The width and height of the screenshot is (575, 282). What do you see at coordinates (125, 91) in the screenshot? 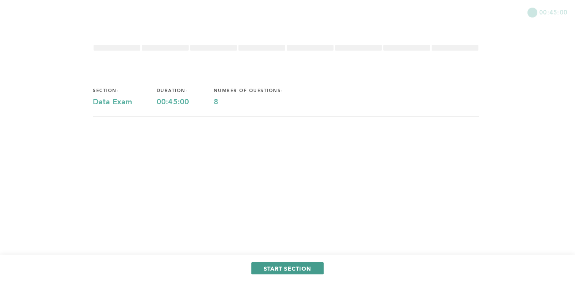
I see `div: section:` at bounding box center [125, 91].